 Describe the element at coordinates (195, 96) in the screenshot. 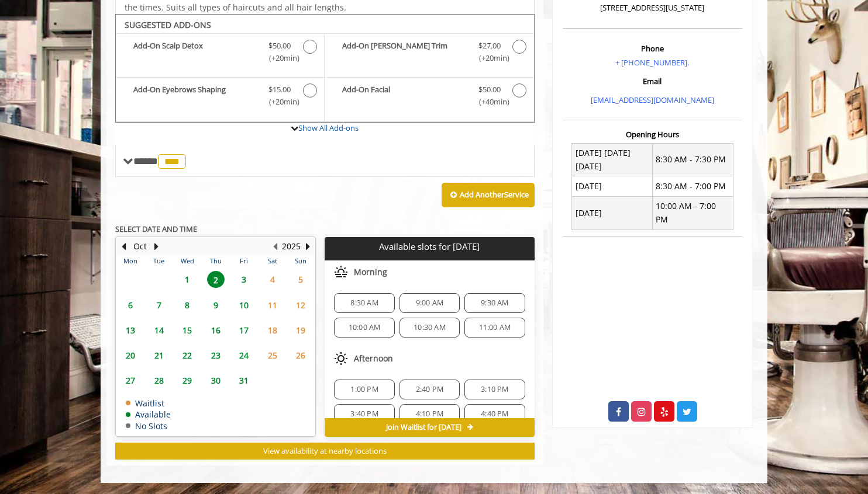

I see `b: Add-On Eyebrows Shaping` at that location.